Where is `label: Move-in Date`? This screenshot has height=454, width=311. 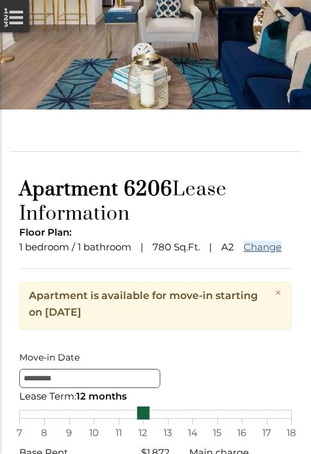
label: Move-in Date is located at coordinates (155, 358).